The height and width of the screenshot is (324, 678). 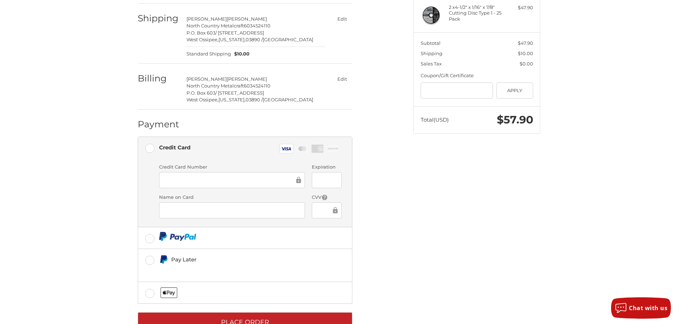 What do you see at coordinates (158, 124) in the screenshot?
I see `h2: Payment` at bounding box center [158, 124].